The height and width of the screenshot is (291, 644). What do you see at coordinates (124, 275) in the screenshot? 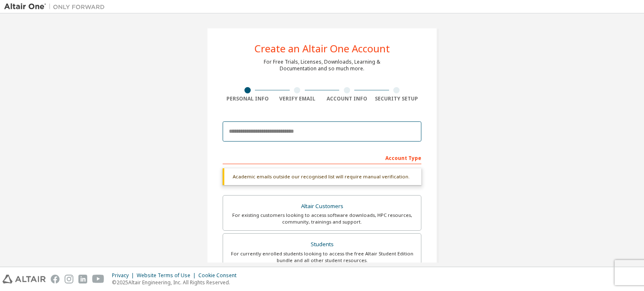
I see `div: Privacy` at bounding box center [124, 275].